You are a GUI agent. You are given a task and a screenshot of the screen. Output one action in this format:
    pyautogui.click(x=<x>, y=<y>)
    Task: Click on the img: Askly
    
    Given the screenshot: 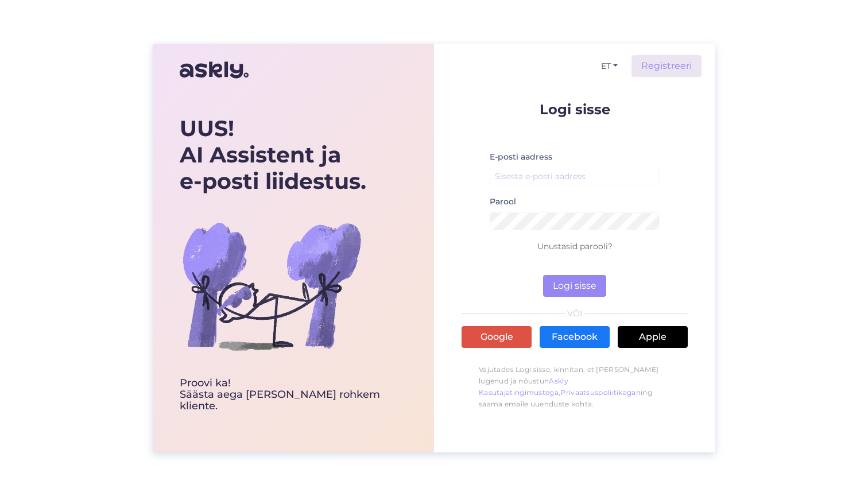 What is the action you would take?
    pyautogui.click(x=214, y=70)
    